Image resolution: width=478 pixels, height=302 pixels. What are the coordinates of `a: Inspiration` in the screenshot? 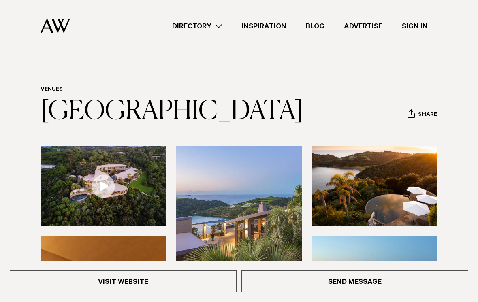 It's located at (264, 26).